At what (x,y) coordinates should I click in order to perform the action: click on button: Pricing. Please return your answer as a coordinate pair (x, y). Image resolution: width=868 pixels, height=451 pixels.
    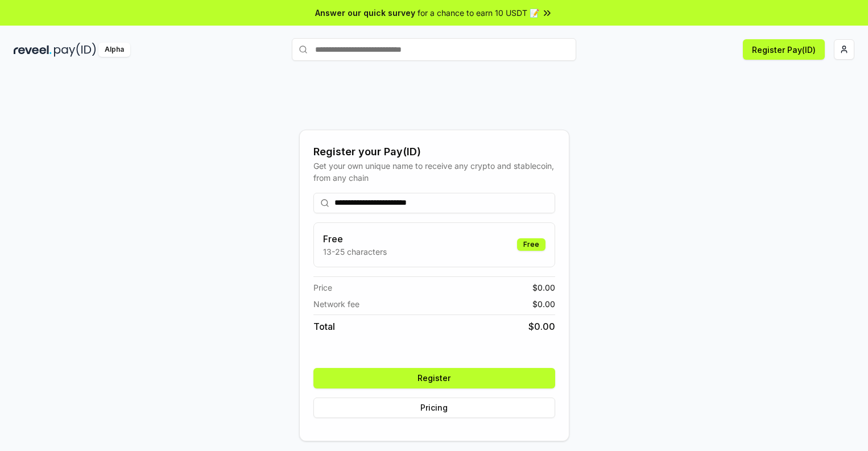
    Looking at the image, I should click on (434, 408).